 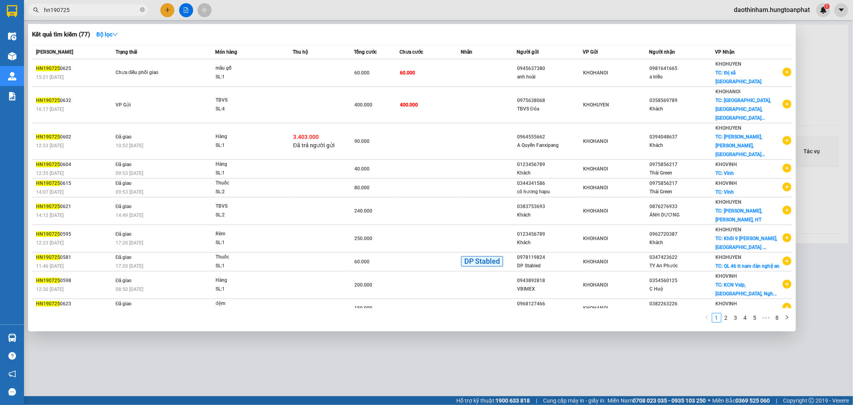 I want to click on span: 3.403.000, so click(x=306, y=137).